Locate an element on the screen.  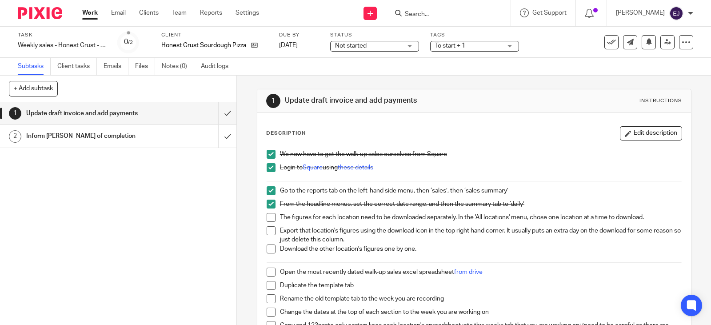
a: Client tasks is located at coordinates (77, 66).